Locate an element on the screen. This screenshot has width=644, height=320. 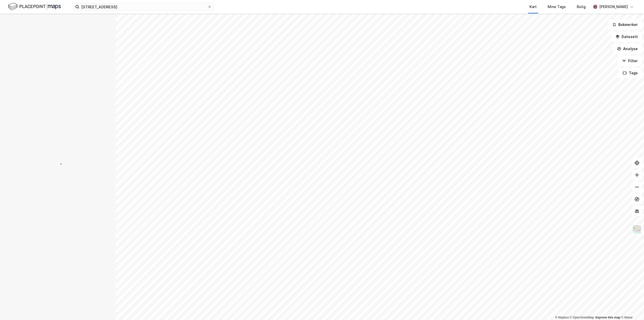
a: OpenStreetMap is located at coordinates (581, 317).